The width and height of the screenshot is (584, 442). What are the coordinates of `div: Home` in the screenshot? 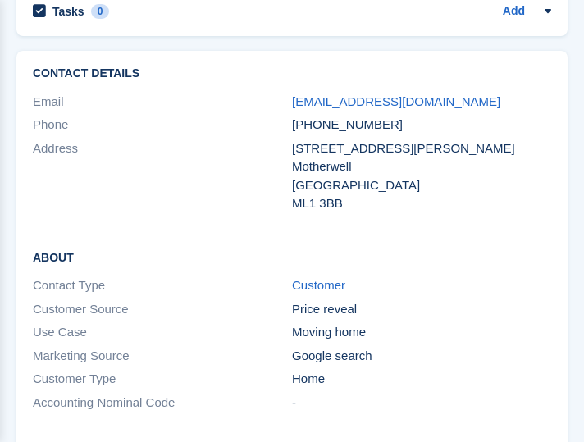 It's located at (422, 379).